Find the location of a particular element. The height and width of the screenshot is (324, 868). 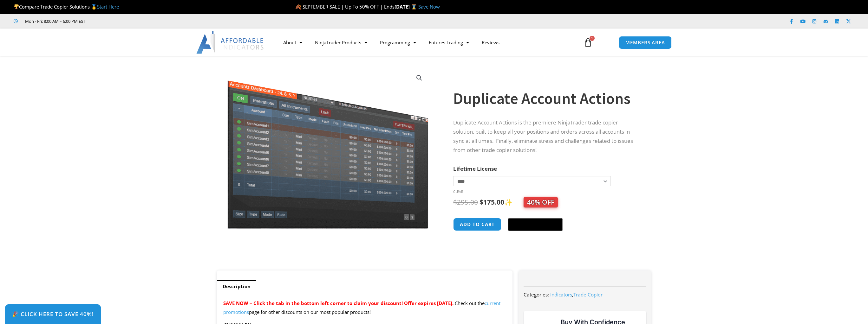

p: Duplicate Account Actions is the premiere NinjaTrader trade copier solution, built to keep all yo... is located at coordinates (546, 137).